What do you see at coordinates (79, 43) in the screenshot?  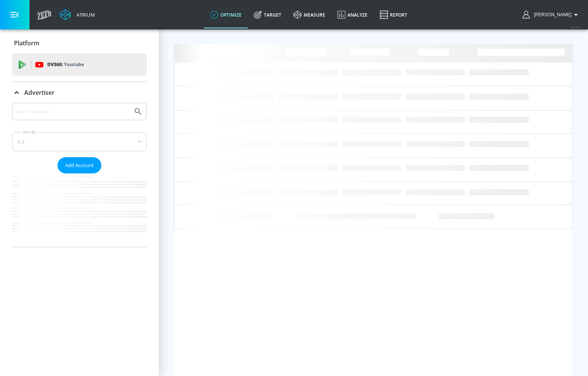 I see `div: Platform` at bounding box center [79, 43].